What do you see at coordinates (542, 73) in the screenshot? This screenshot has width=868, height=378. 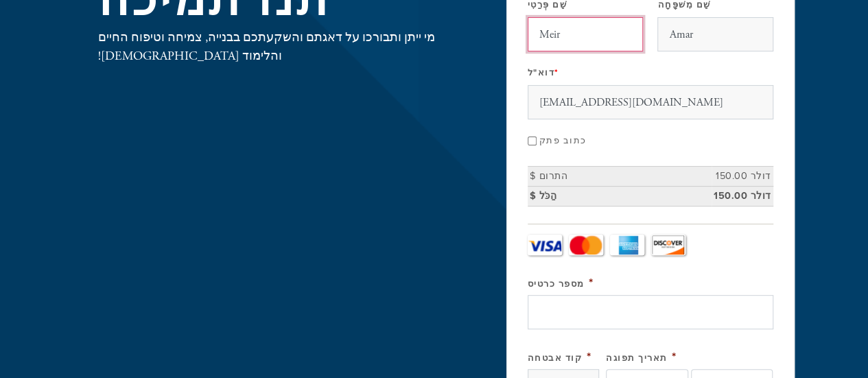 I see `font: דוא"ל` at bounding box center [542, 73].